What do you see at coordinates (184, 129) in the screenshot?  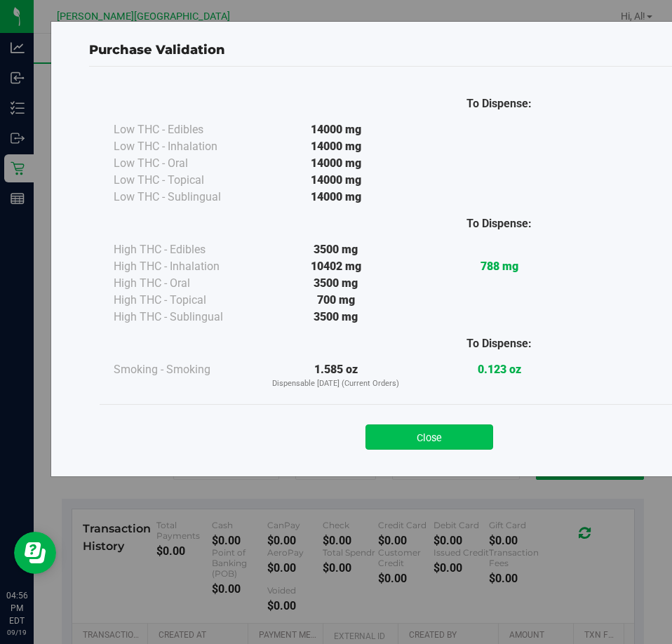 I see `div: Low THC - Edibles` at bounding box center [184, 129].